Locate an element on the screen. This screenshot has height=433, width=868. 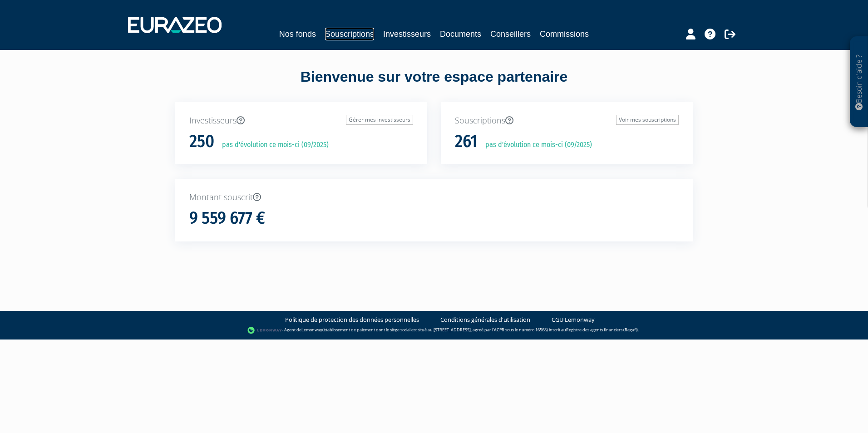
p: Investisseurs is located at coordinates (301, 121).